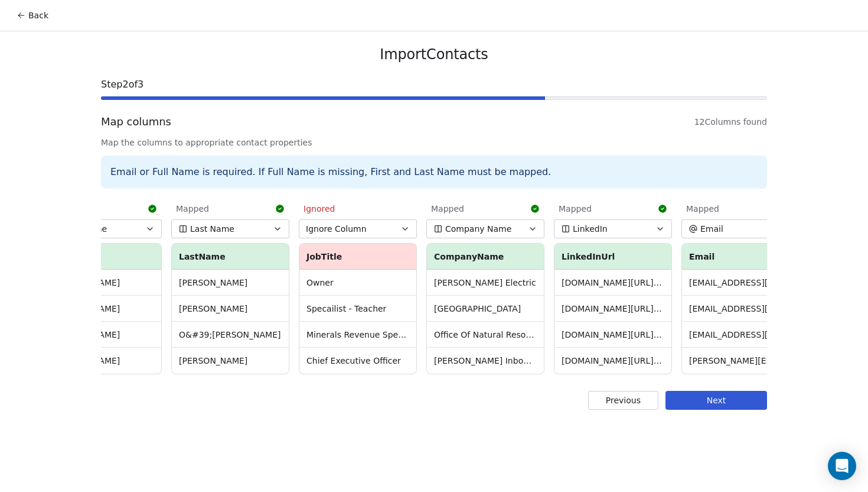  I want to click on th: Email, so click(741, 257).